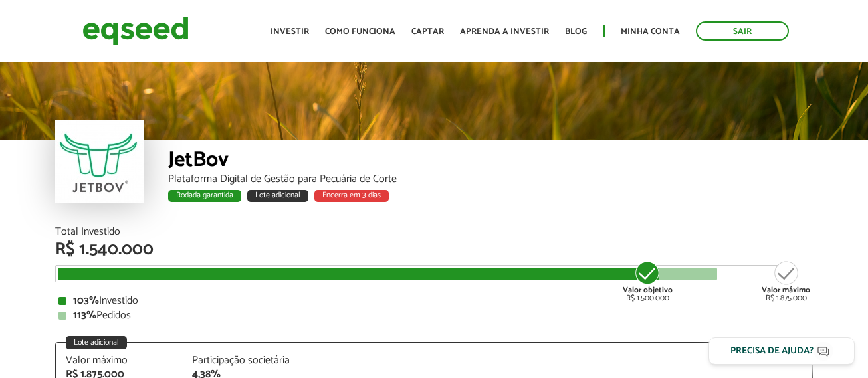 Image resolution: width=868 pixels, height=378 pixels. Describe the element at coordinates (136, 31) in the screenshot. I see `img: EqSeed` at that location.